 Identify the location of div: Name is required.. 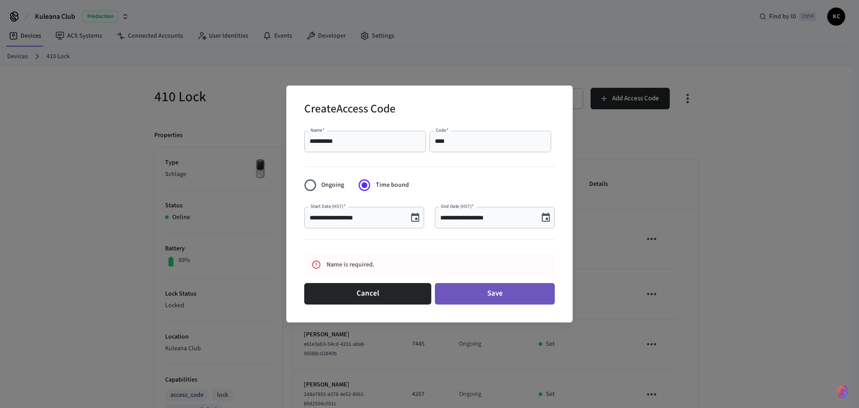
(421, 264).